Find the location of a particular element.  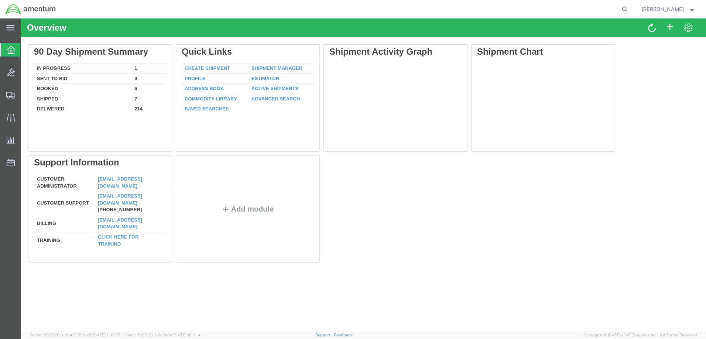

div: Support Information is located at coordinates (79, 144).